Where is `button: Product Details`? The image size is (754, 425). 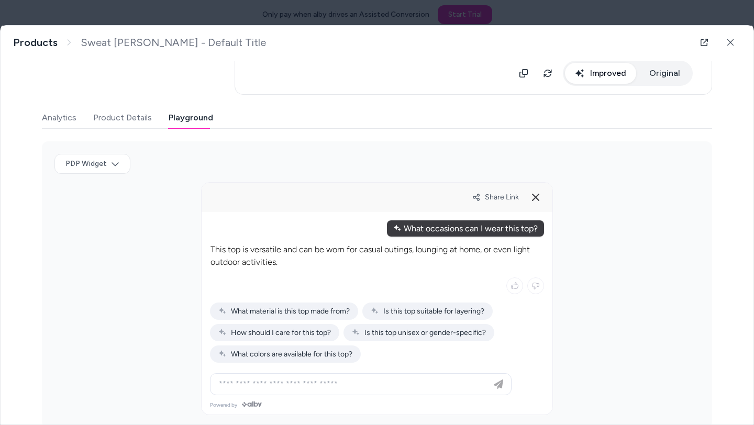 button: Product Details is located at coordinates (123, 118).